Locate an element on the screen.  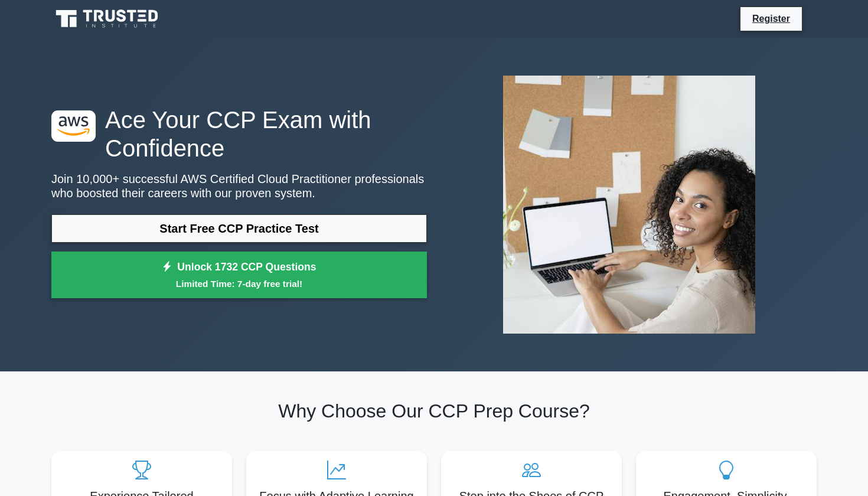
p: Join 10,000+ successful AWS Certified Cloud Practitioner professionals who boosted their careers ... is located at coordinates (239, 186).